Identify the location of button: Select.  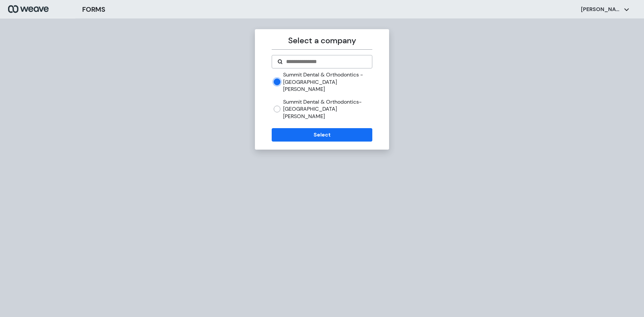
(322, 134).